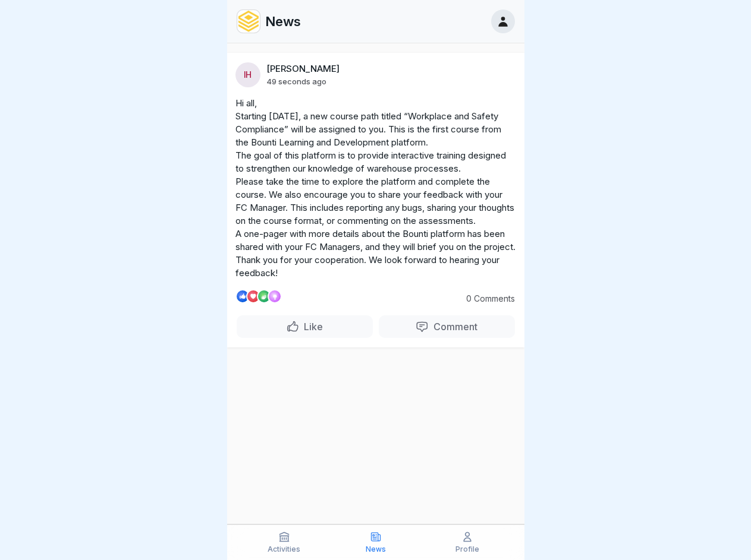 The width and height of the screenshot is (751, 560). I want to click on p: Comment, so click(453, 327).